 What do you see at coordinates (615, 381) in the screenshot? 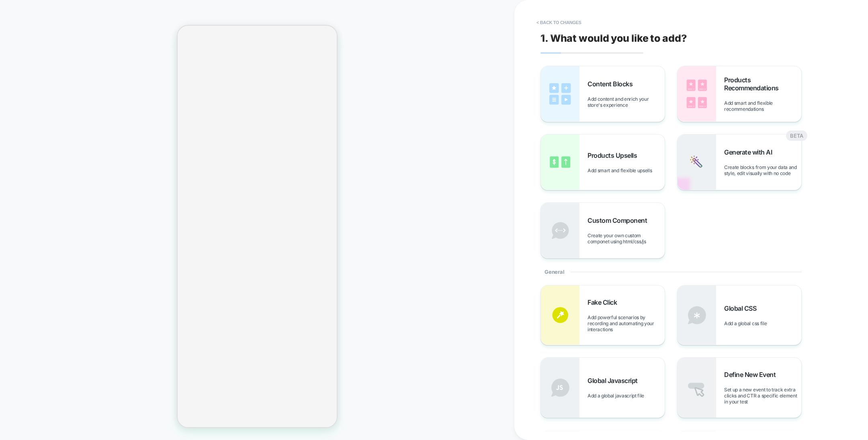
I see `span: Global Javascript` at bounding box center [615, 381].